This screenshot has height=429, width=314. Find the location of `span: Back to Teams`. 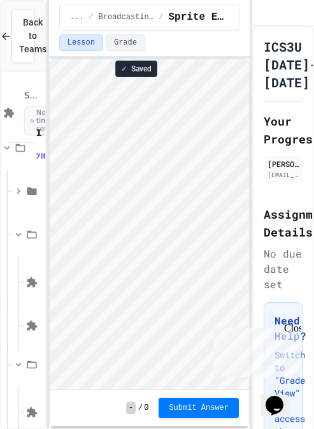

span: Back to Teams is located at coordinates (32, 36).